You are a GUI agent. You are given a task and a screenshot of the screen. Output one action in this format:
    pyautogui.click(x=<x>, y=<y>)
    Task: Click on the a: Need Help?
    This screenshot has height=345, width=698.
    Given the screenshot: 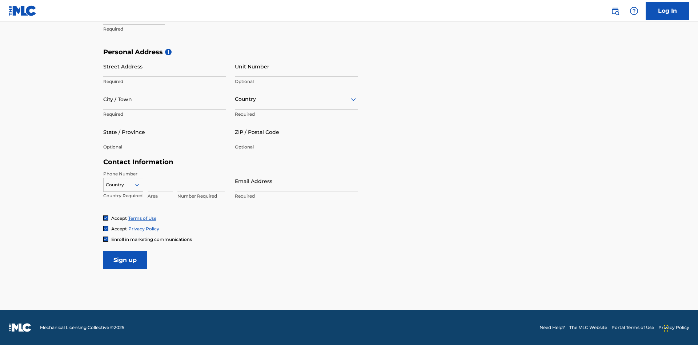 What is the action you would take?
    pyautogui.click(x=552, y=327)
    